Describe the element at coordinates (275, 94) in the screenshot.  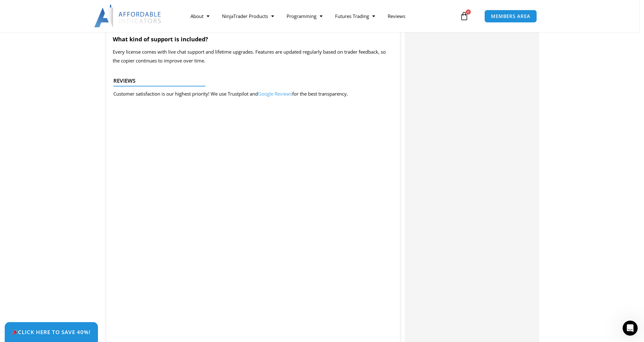
I see `a: Google Reviews` at that location.